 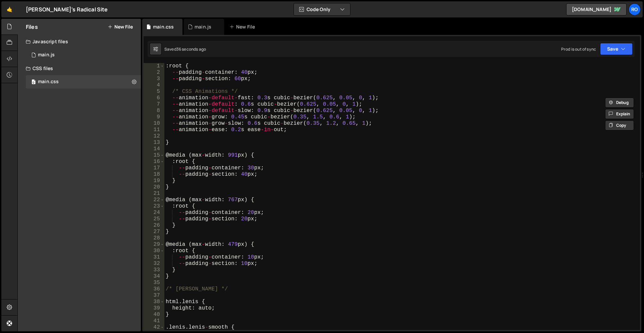 What do you see at coordinates (154, 219) in the screenshot?
I see `div: 25` at bounding box center [154, 219].